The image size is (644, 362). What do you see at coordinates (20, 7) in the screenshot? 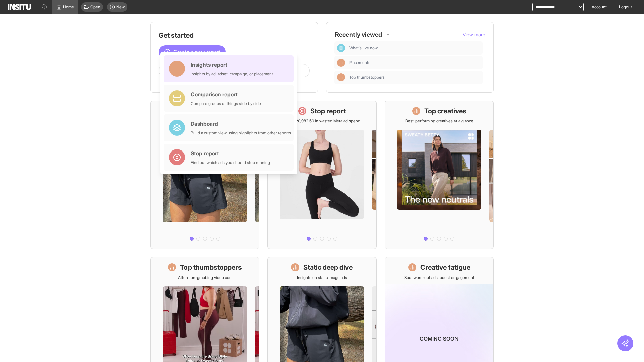
I see `img: Logo` at bounding box center [20, 7].